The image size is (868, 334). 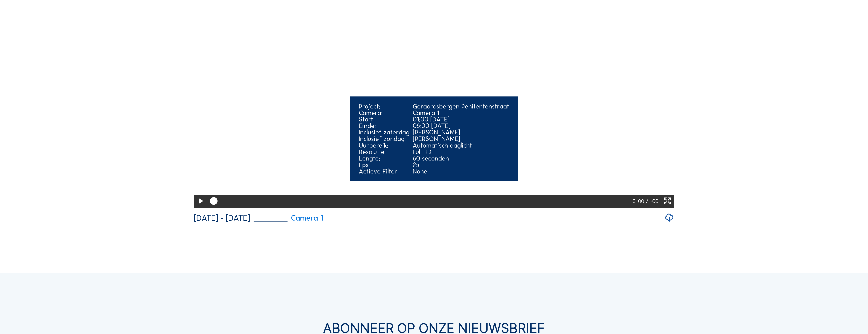 I want to click on div: Einde:, so click(x=385, y=125).